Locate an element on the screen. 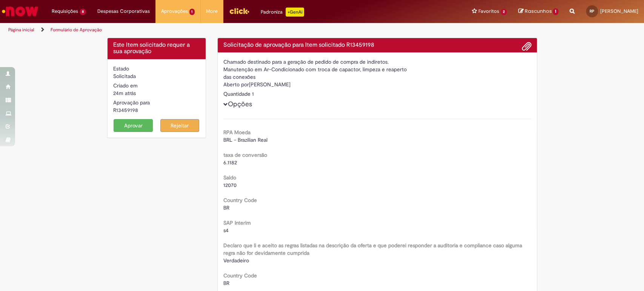 The width and height of the screenshot is (644, 291). span: Despesas Corporativas is located at coordinates (123, 11).